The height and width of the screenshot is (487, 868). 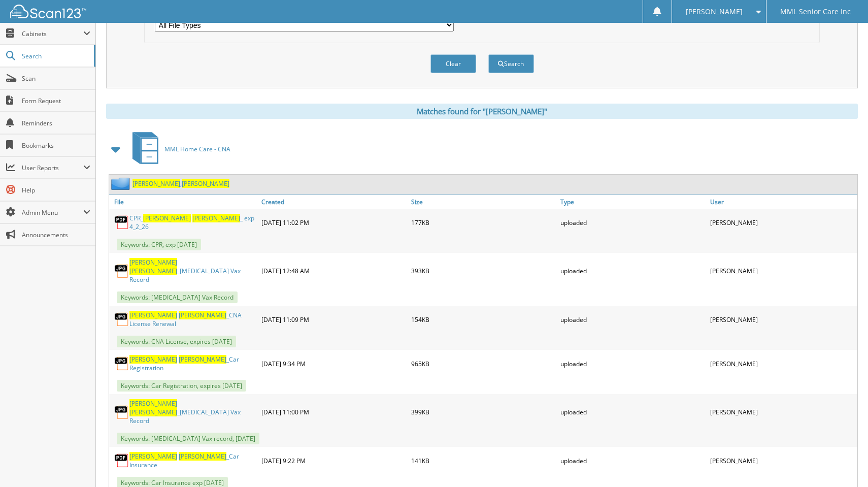 What do you see at coordinates (484, 270) in the screenshot?
I see `div: 393KB` at bounding box center [484, 270].